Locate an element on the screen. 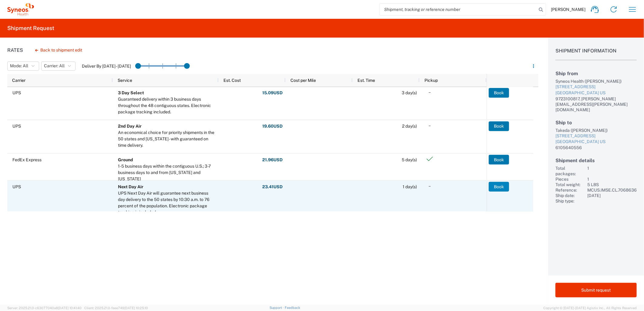  span: Service is located at coordinates (125, 80).